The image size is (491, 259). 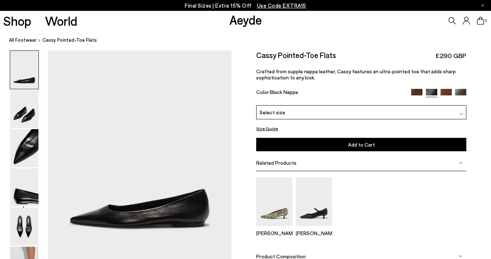 I want to click on img: Cassy Pointed-Toe Flats - Image 5, so click(x=24, y=226).